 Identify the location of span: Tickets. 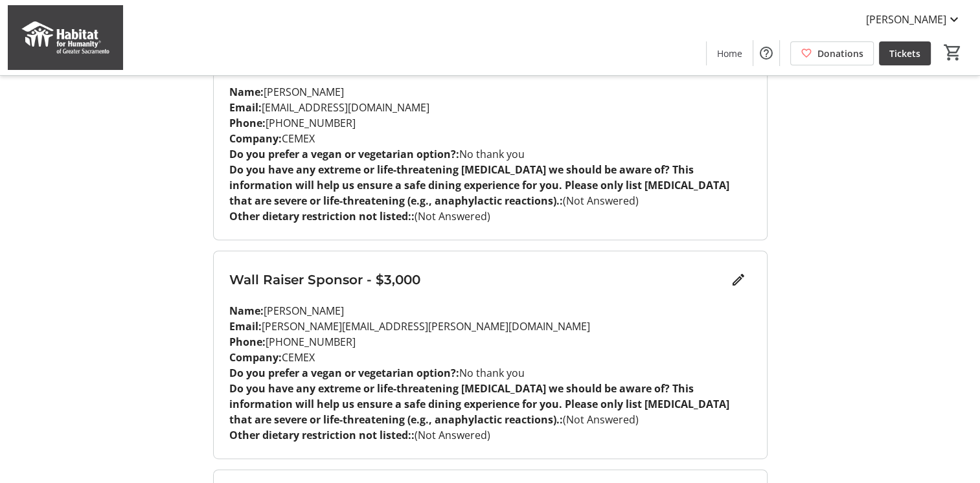
(905, 53).